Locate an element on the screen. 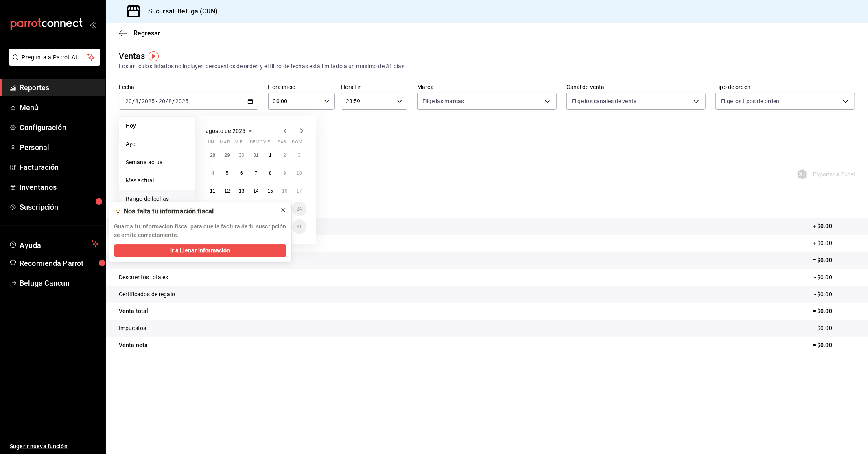 This screenshot has width=868, height=454. label: Fecha is located at coordinates (189, 87).